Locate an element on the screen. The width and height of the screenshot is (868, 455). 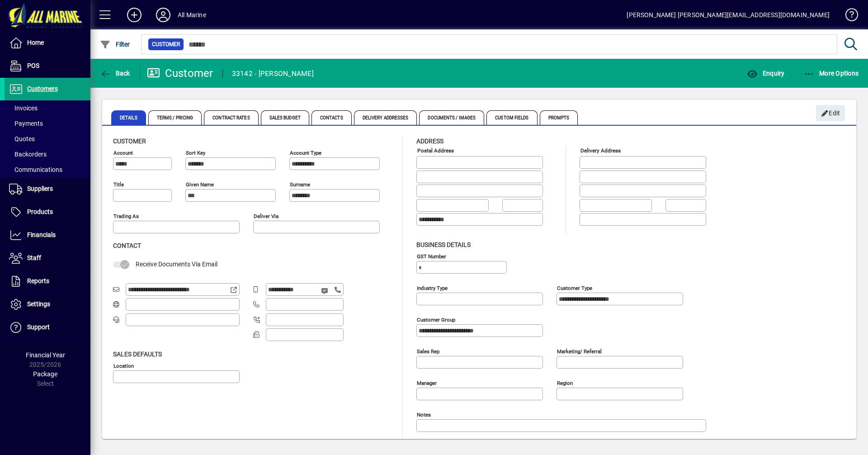
span: Payments is located at coordinates (26, 123).